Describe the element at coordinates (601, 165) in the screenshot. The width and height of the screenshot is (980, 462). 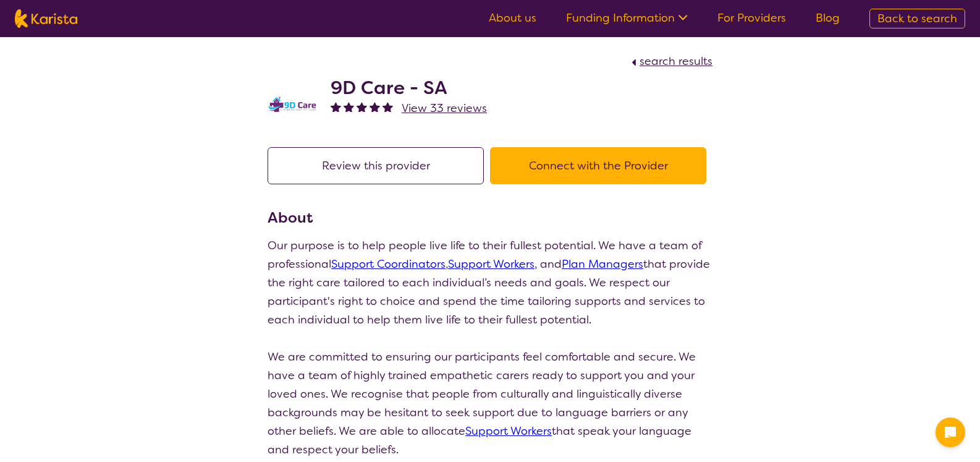
I see `a: Connect with the Provider` at that location.